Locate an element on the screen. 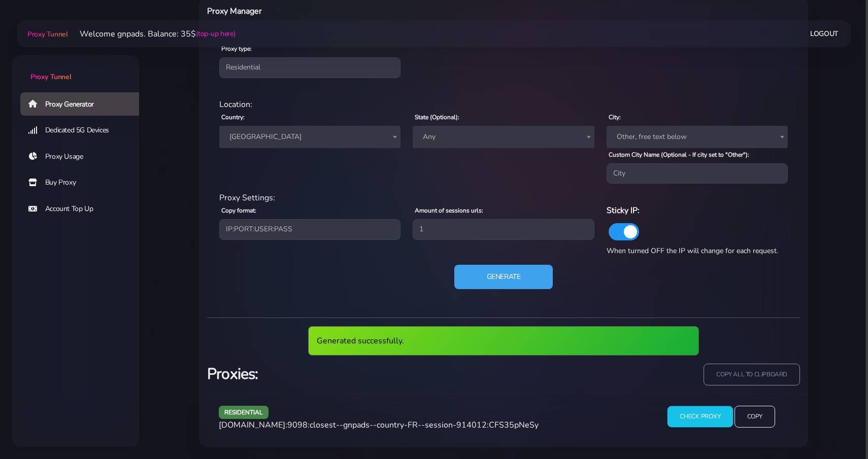 This screenshot has height=459, width=868. span: Other, free text below is located at coordinates (697, 137).